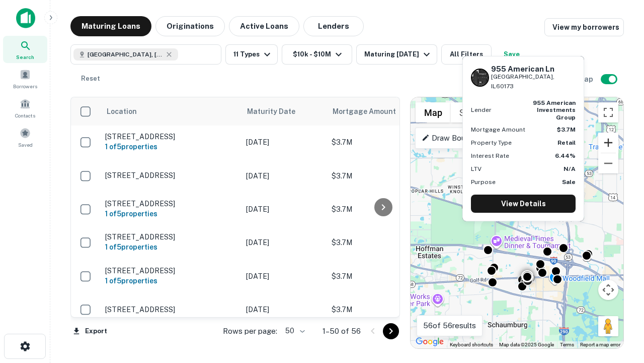  What do you see at coordinates (91, 78) in the screenshot?
I see `button: Reset` at bounding box center [91, 78].